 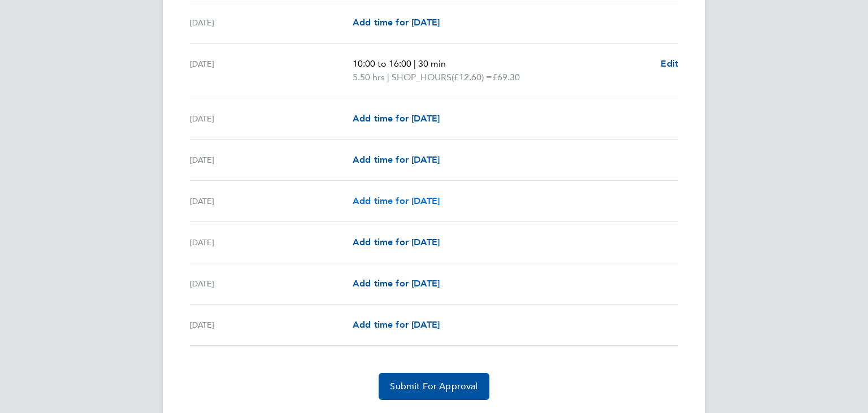 What do you see at coordinates (669, 64) in the screenshot?
I see `a: Edit` at bounding box center [669, 64].